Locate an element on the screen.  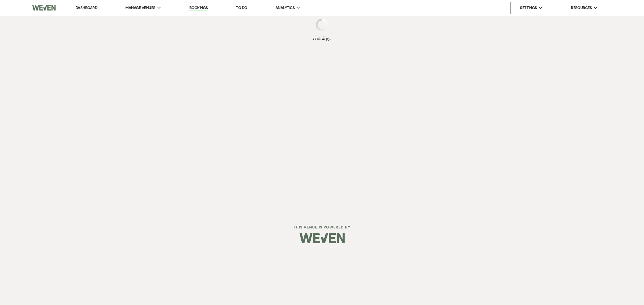
span: Manage Venues is located at coordinates (140, 8).